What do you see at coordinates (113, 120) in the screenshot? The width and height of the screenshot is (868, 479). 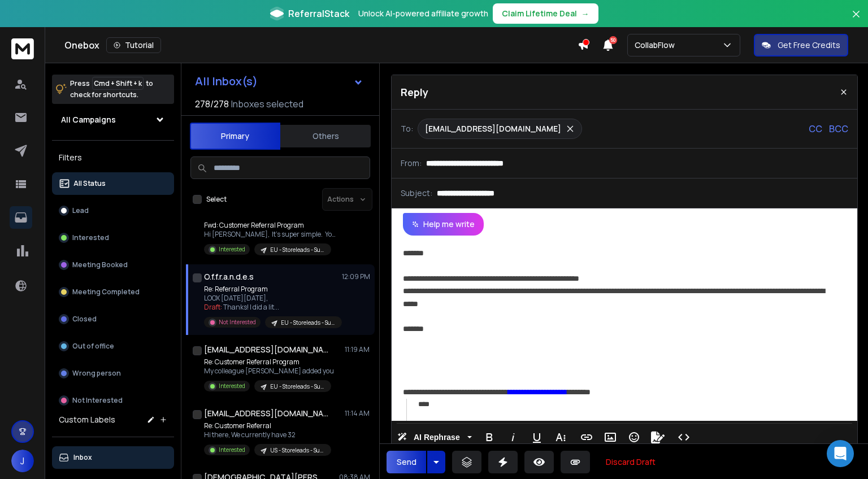 I see `button: All Campaigns` at bounding box center [113, 120].